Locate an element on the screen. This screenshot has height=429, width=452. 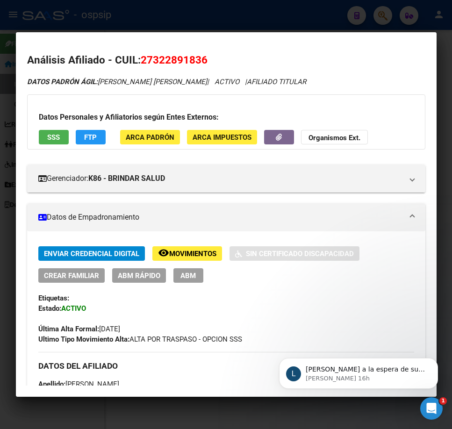
div: message notification from Ludmila, Hace 16h. Quedamos a la espera de sus comentarios is located at coordinates (93, 35).